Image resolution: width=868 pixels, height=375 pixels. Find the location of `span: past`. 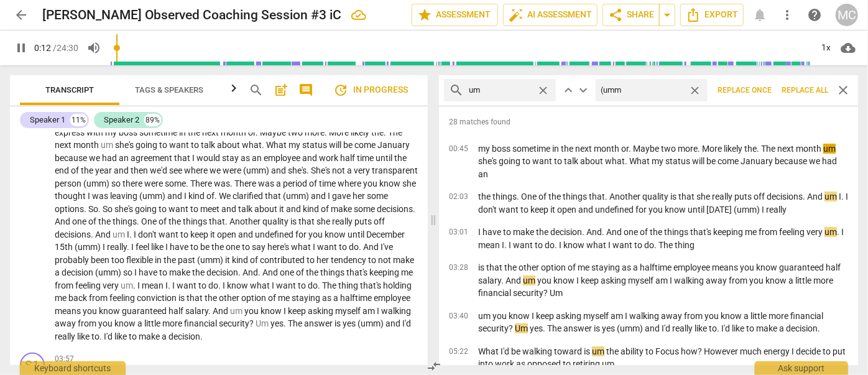

span: past is located at coordinates (187, 260).